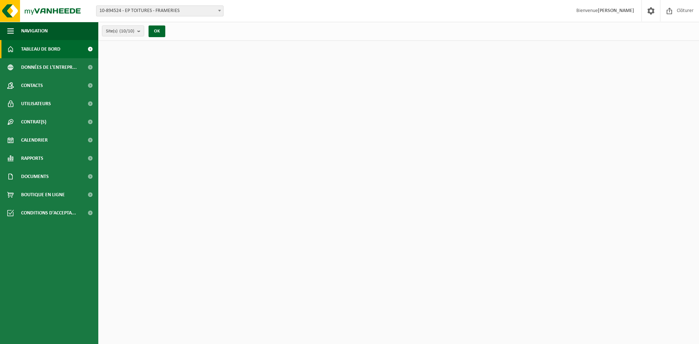 Image resolution: width=699 pixels, height=344 pixels. Describe the element at coordinates (32, 158) in the screenshot. I see `span: Rapports` at that location.